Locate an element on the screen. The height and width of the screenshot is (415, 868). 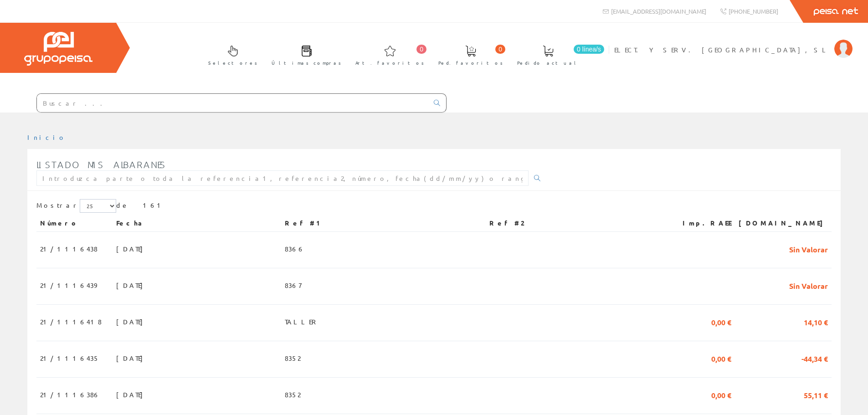
th: Ref #1 is located at coordinates (383, 223).